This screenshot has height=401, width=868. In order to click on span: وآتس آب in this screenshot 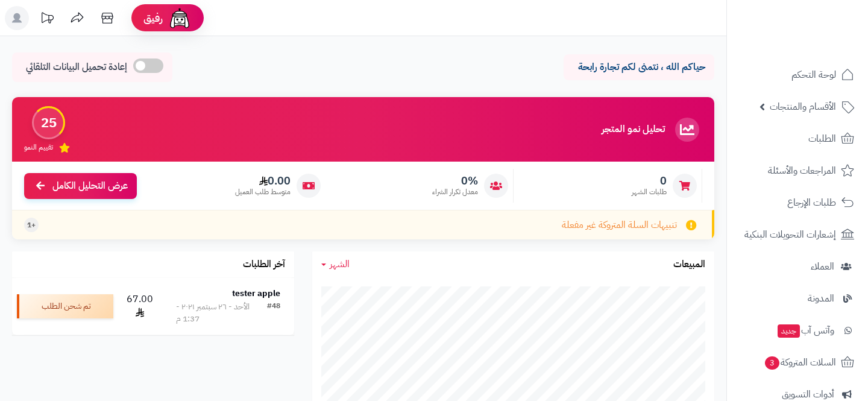, I will do `click(805, 330)`.